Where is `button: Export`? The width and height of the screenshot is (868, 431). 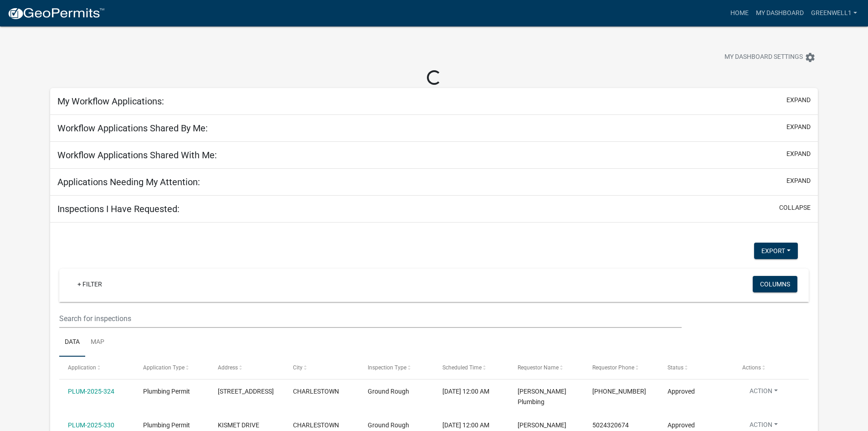
button: Export is located at coordinates (777, 251).